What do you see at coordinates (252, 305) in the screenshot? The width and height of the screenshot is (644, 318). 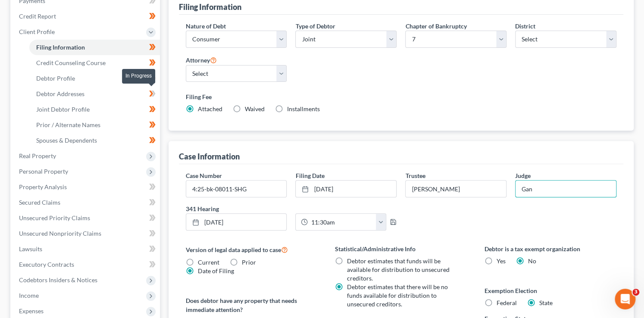 I see `label: Does debtor have any property that needs immediate attention?` at bounding box center [252, 305].